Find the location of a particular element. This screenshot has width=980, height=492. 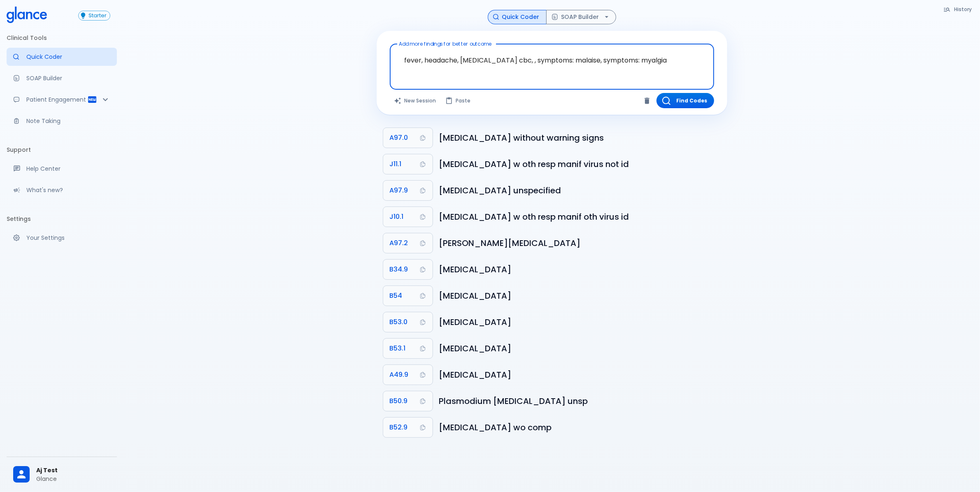

button: Copy Code A97.0 to clipboard is located at coordinates (408, 138).